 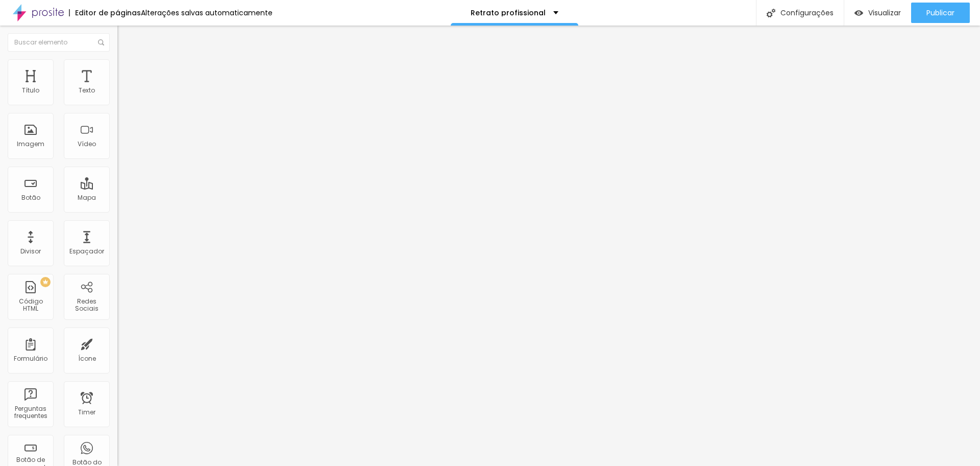 I want to click on button: Visualizar, so click(x=877, y=13).